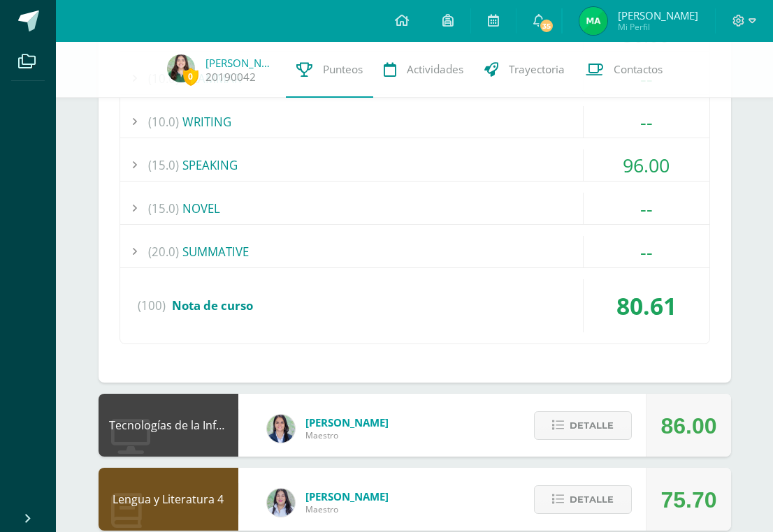 This screenshot has height=532, width=773. What do you see at coordinates (280, 503) in the screenshot?
I see `img: df6a3bad71d85cf97c4a6d1acf904499.png` at bounding box center [280, 503].